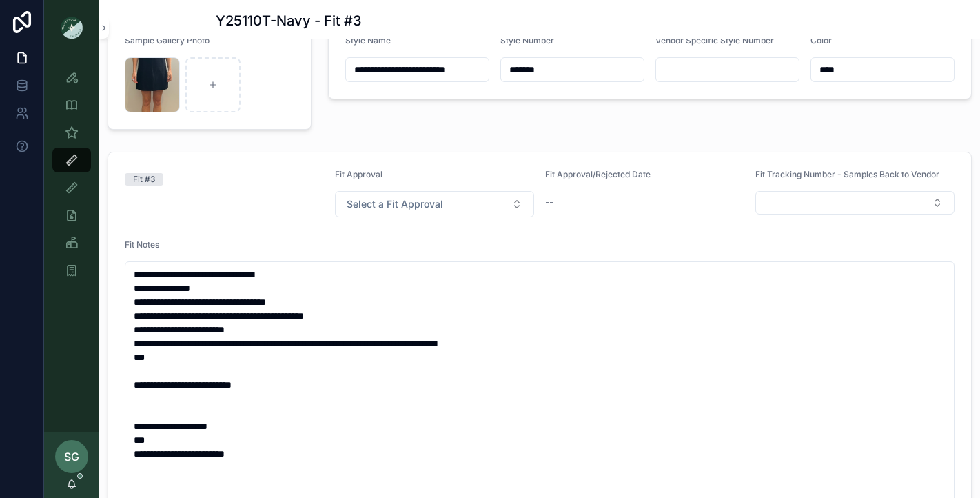 The image size is (980, 498). Describe the element at coordinates (167, 40) in the screenshot. I see `span: Sample Gallery Photo` at that location.